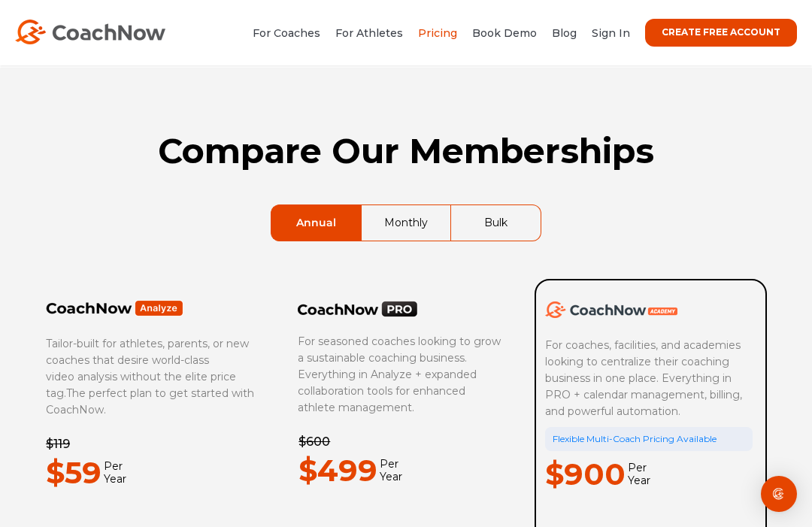  Describe the element at coordinates (645, 378) in the screenshot. I see `span: For coaches, facilities, and academies looking to centralize their coaching business in one place...` at that location.